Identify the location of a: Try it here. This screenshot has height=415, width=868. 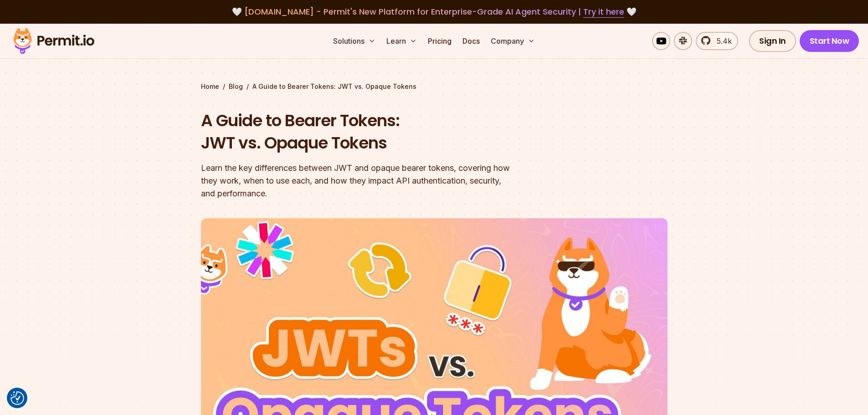
(603, 12).